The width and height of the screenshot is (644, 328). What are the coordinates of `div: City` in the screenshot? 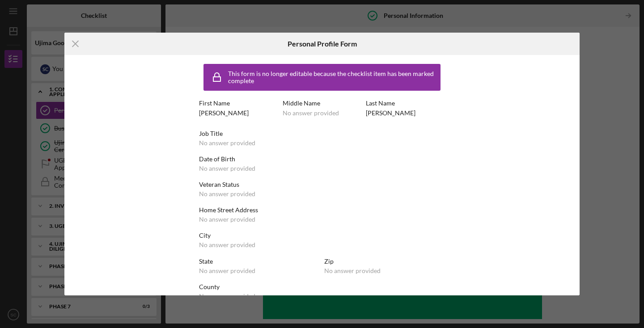 It's located at (322, 235).